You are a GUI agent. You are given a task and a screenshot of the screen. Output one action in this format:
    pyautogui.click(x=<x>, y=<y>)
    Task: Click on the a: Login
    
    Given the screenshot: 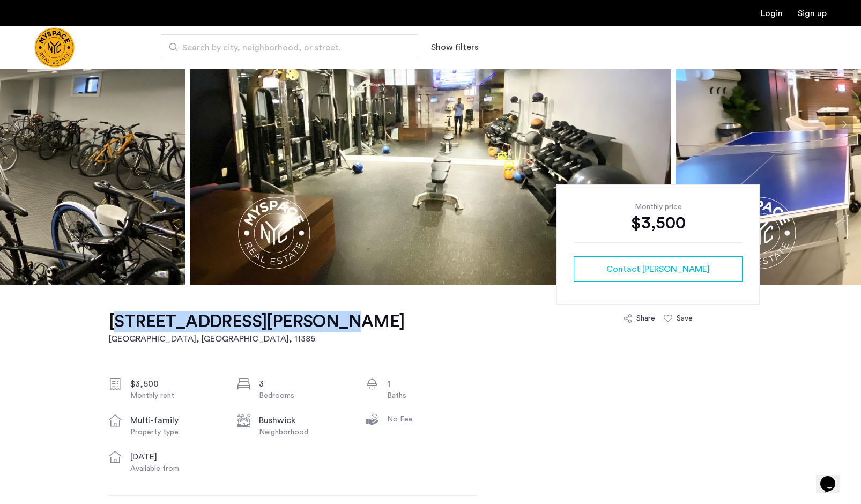 What is the action you would take?
    pyautogui.click(x=771, y=13)
    